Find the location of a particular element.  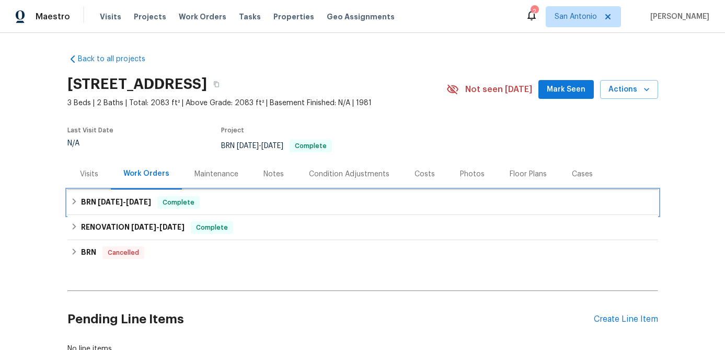

div: BRN Cancelled is located at coordinates (363, 253).